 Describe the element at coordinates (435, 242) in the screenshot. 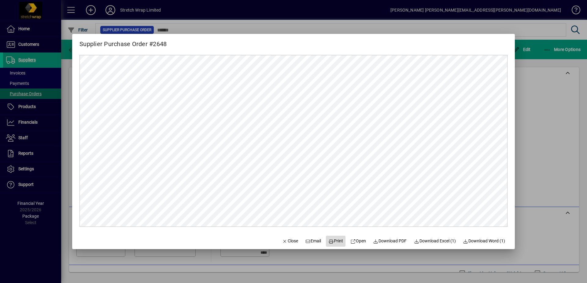

I see `button: Download Excel (1)` at that location.